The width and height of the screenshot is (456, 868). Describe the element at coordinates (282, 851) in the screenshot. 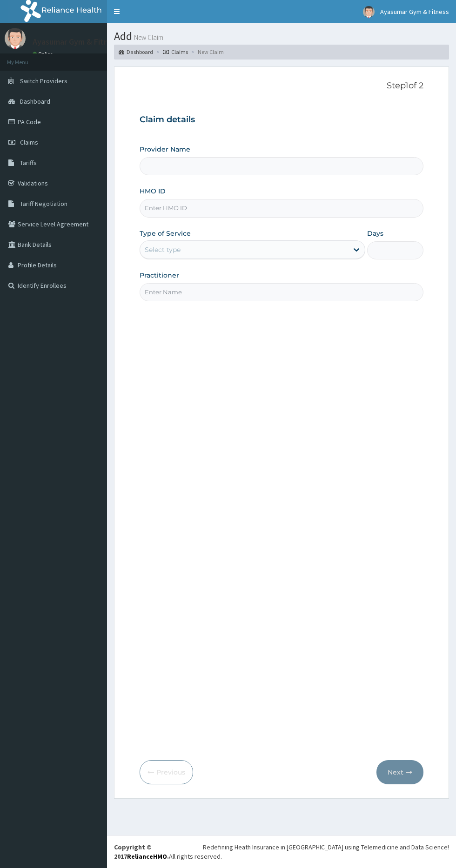

I see `footer: All rights reserved.` at that location.